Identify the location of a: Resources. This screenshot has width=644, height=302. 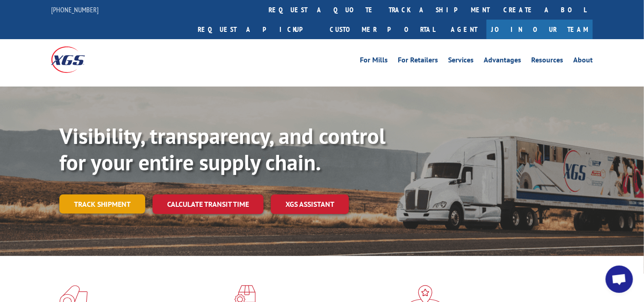
(547, 61).